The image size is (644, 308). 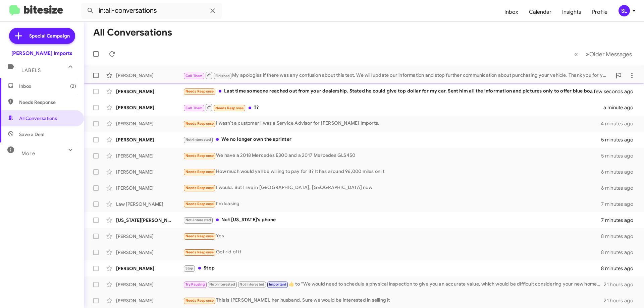 What do you see at coordinates (571, 12) in the screenshot?
I see `a: Insights` at bounding box center [571, 12].